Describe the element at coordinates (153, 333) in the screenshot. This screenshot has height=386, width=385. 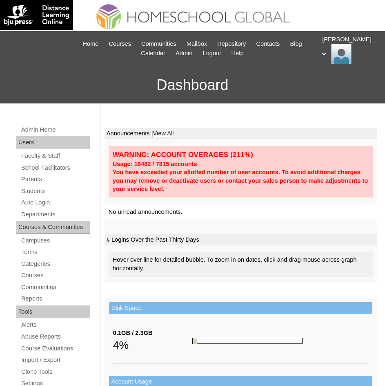
I see `div: 0.1GB / 2.3GB` at that location.